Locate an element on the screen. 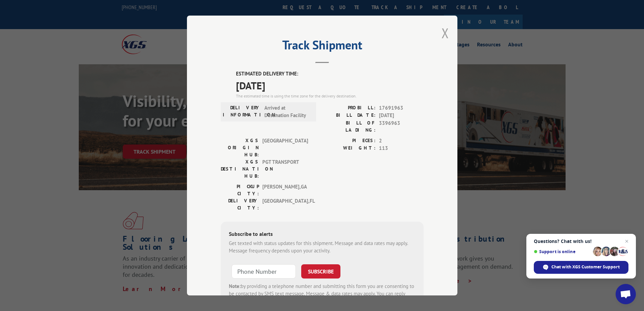  span: 113 is located at coordinates (401, 148).